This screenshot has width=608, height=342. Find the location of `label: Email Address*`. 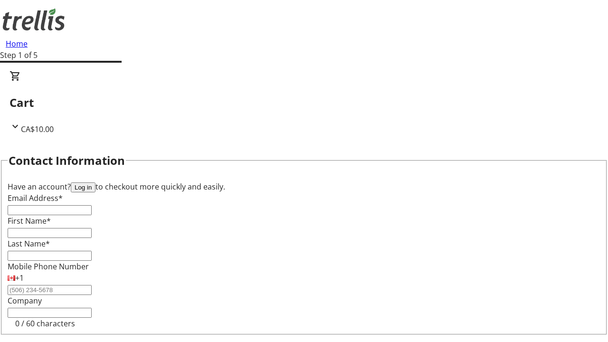

label: Email Address* is located at coordinates (35, 198).